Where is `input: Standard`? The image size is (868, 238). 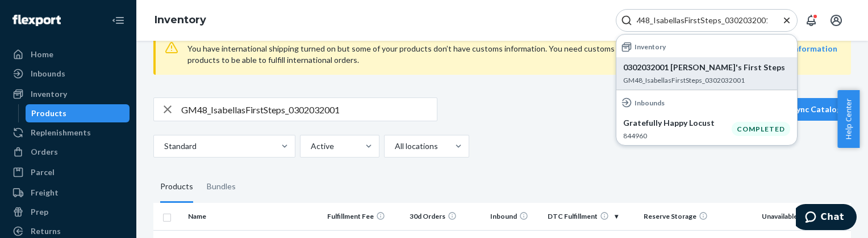
input: Standard is located at coordinates (163, 146).